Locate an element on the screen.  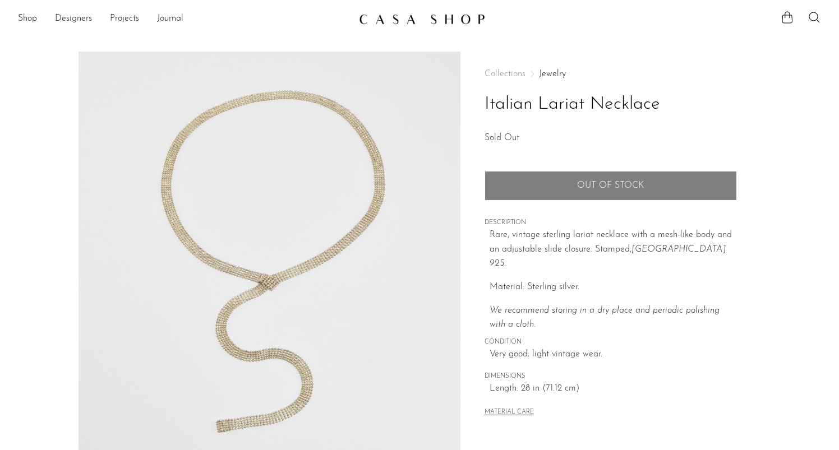
i: We recommend storing in a dry place and periodic polishing with a cloth. is located at coordinates (605, 318).